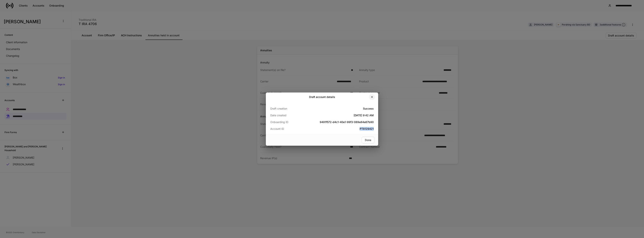 The image size is (644, 238). Describe the element at coordinates (288, 109) in the screenshot. I see `p: Draft creation` at that location.